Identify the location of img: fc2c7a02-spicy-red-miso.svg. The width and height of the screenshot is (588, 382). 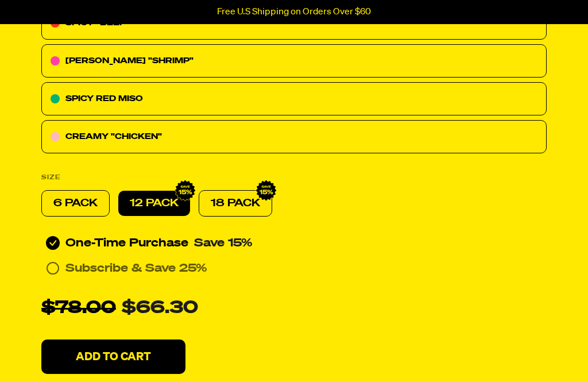
(55, 99).